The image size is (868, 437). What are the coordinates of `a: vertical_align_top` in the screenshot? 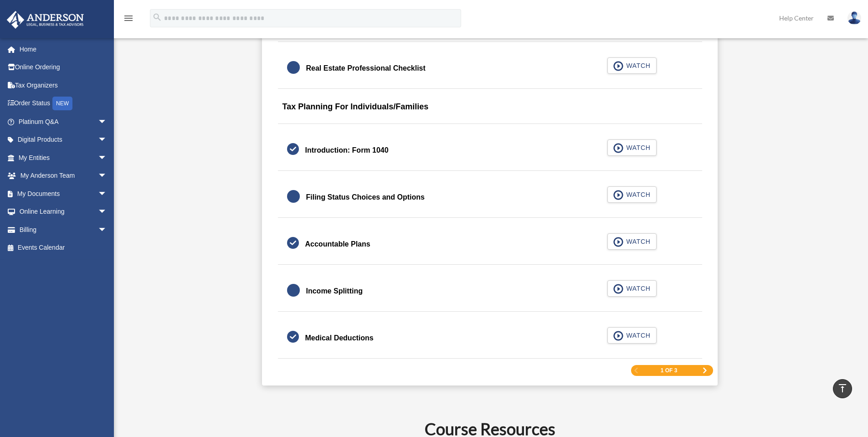 It's located at (842, 389).